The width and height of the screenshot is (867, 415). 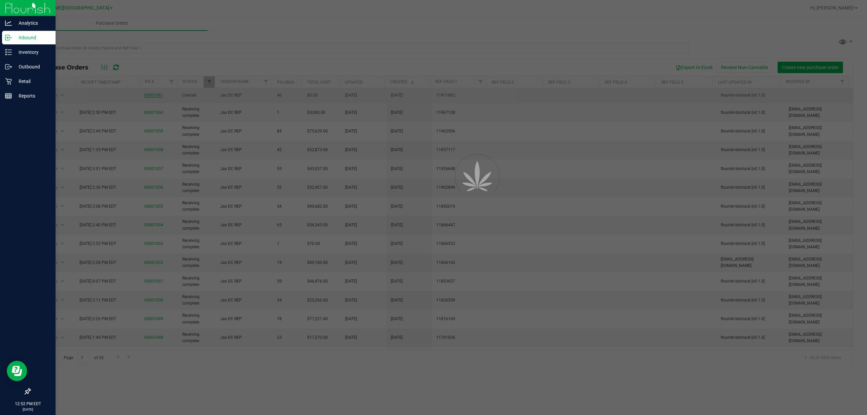 What do you see at coordinates (32, 81) in the screenshot?
I see `p: Retail` at bounding box center [32, 81].